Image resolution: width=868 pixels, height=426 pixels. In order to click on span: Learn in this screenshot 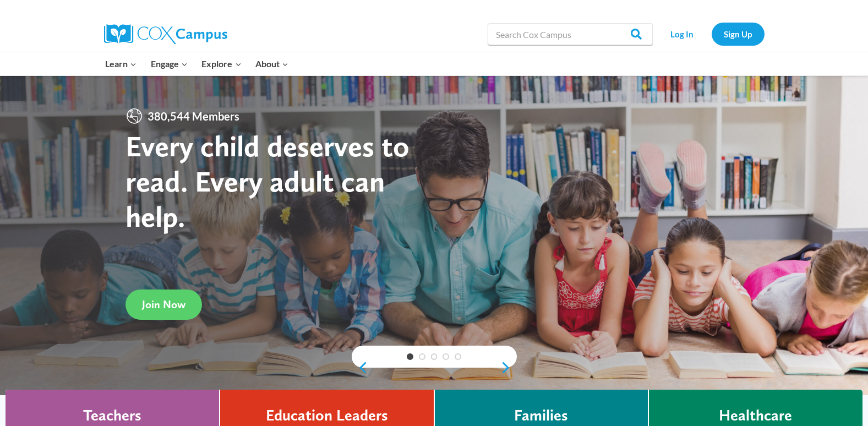, I will do `click(120, 64)`.